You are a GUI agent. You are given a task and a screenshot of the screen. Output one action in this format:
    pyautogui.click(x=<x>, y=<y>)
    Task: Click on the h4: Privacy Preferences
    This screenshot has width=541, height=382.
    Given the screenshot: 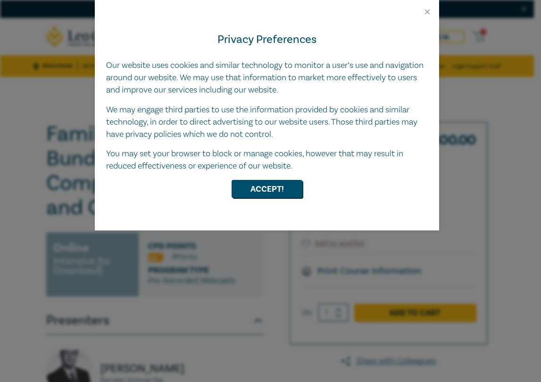 What is the action you would take?
    pyautogui.click(x=267, y=40)
    